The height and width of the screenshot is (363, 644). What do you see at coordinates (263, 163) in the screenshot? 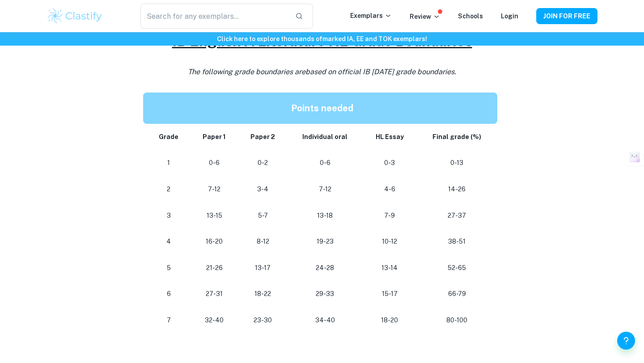
I see `p: 0-2` at bounding box center [263, 163].